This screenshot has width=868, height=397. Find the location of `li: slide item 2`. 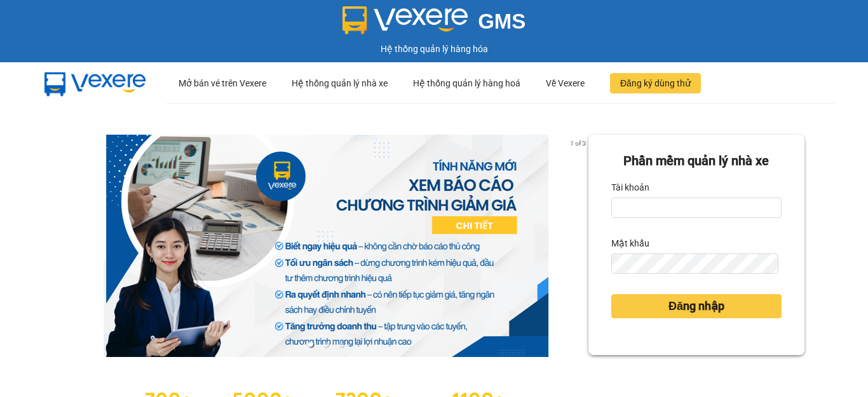

li: slide item 2 is located at coordinates (326, 344).